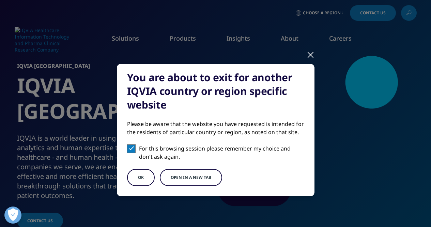 Image resolution: width=431 pixels, height=227 pixels. I want to click on p: For this browsing session please remember my choice and don't ask again., so click(222, 152).